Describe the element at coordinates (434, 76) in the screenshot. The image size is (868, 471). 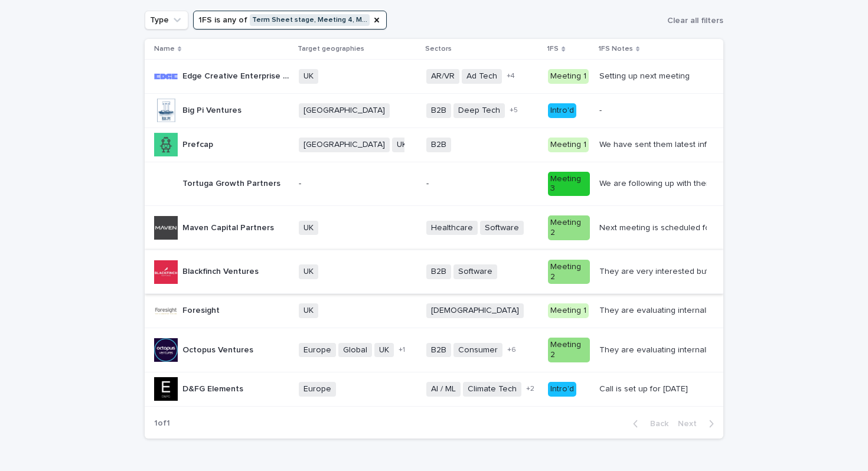
I see `tr: Edge Creative Enterprise FundEdge Creative Enterprise Fund UKAR/VRAd Tech+4Meeting 1Setting up ne...` at that location.